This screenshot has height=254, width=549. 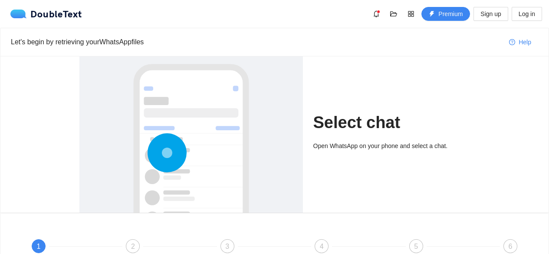 What do you see at coordinates (39, 246) in the screenshot?
I see `span: 1` at bounding box center [39, 246].